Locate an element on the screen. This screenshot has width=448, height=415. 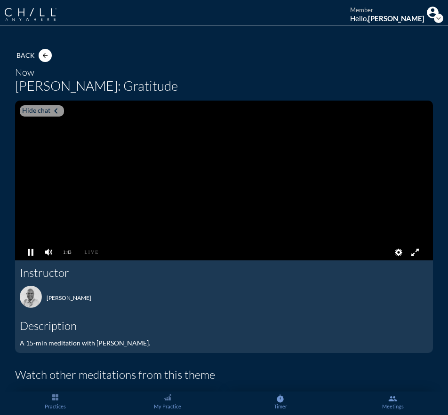
div: member is located at coordinates (387, 10).